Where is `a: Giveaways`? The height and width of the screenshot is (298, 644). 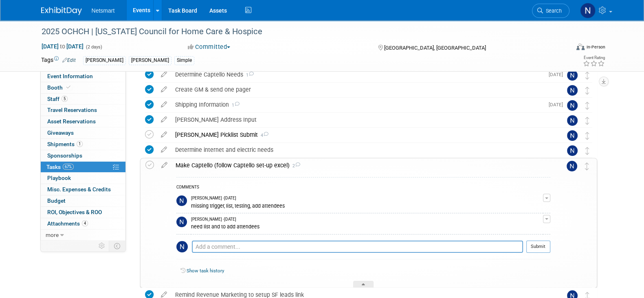
a: Giveaways is located at coordinates (83, 133).